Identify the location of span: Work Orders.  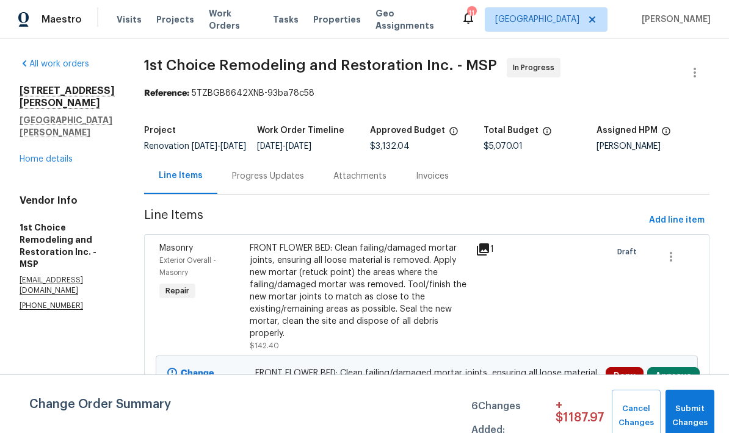
(233, 20).